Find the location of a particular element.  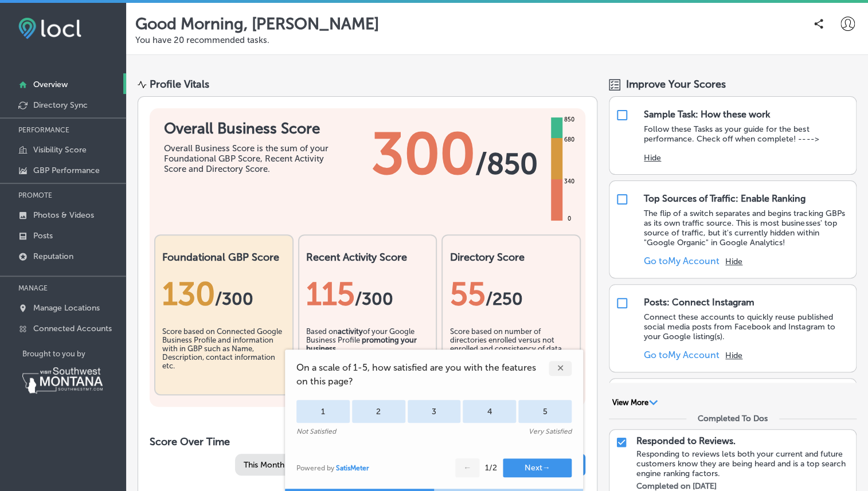

p: You have 20 recommended tasks. is located at coordinates (497, 40).